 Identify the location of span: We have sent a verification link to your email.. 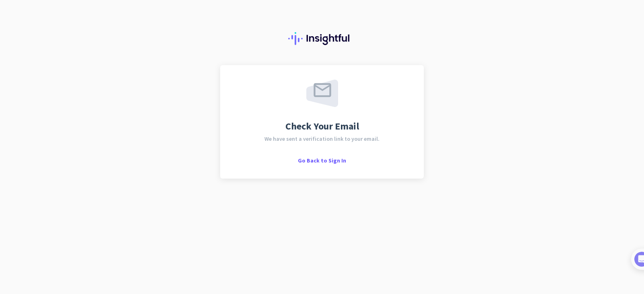
(322, 139).